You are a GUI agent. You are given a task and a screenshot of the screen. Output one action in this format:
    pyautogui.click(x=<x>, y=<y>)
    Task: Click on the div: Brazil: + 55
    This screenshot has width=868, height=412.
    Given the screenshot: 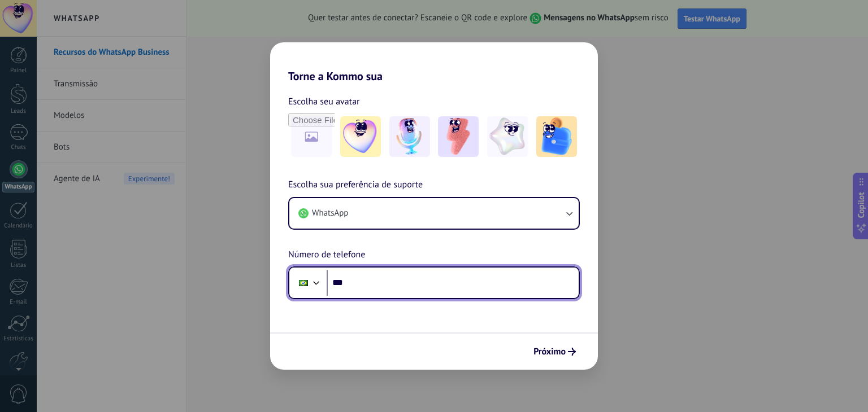 What is the action you would take?
    pyautogui.click(x=303, y=283)
    